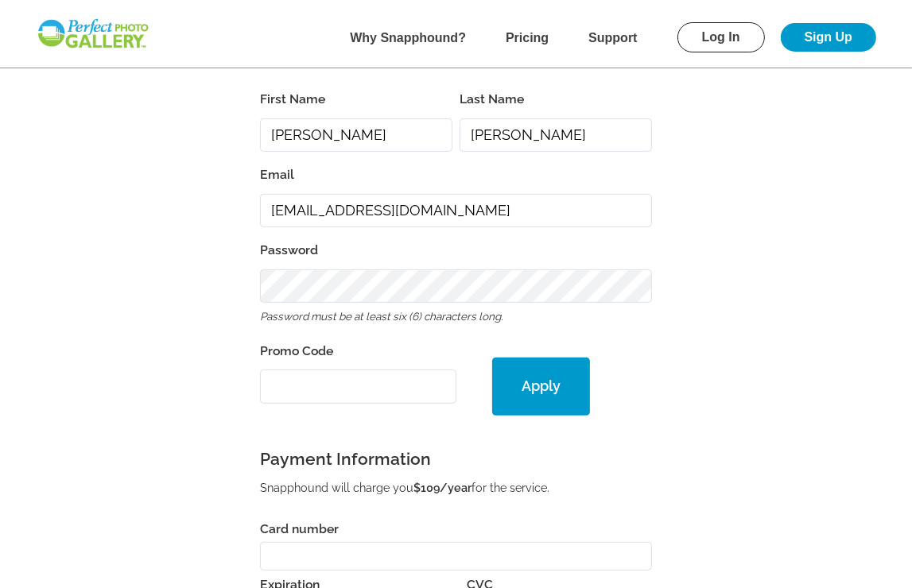 The height and width of the screenshot is (588, 912). I want to click on label: Promo Code, so click(358, 351).